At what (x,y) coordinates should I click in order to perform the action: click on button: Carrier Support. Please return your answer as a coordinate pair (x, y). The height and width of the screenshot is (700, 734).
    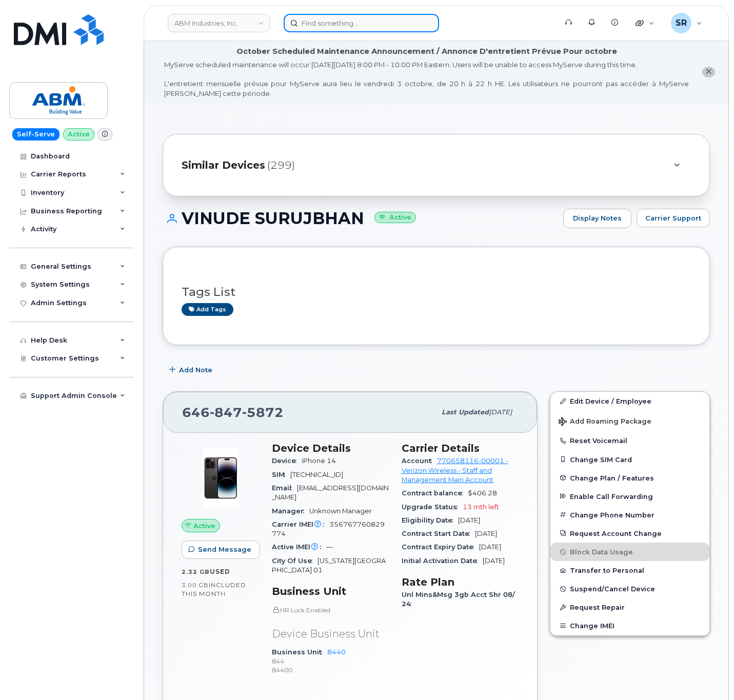
    Looking at the image, I should click on (673, 218).